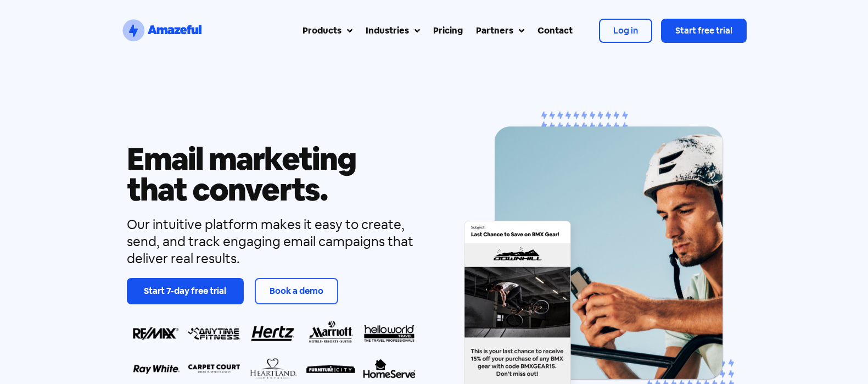 Image resolution: width=868 pixels, height=384 pixels. What do you see at coordinates (297, 291) in the screenshot?
I see `a: Book a demo` at bounding box center [297, 291].